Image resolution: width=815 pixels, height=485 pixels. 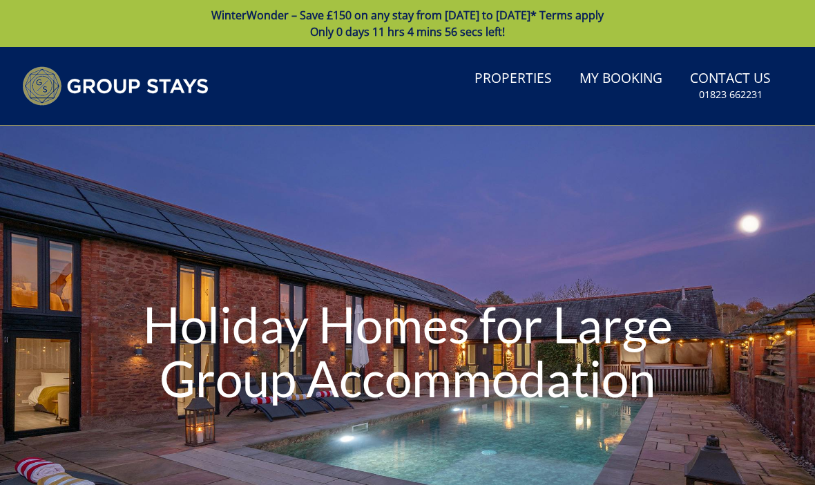 I want to click on span: Only 0 days 11 hrs 4 mins 56 secs left!, so click(x=408, y=32).